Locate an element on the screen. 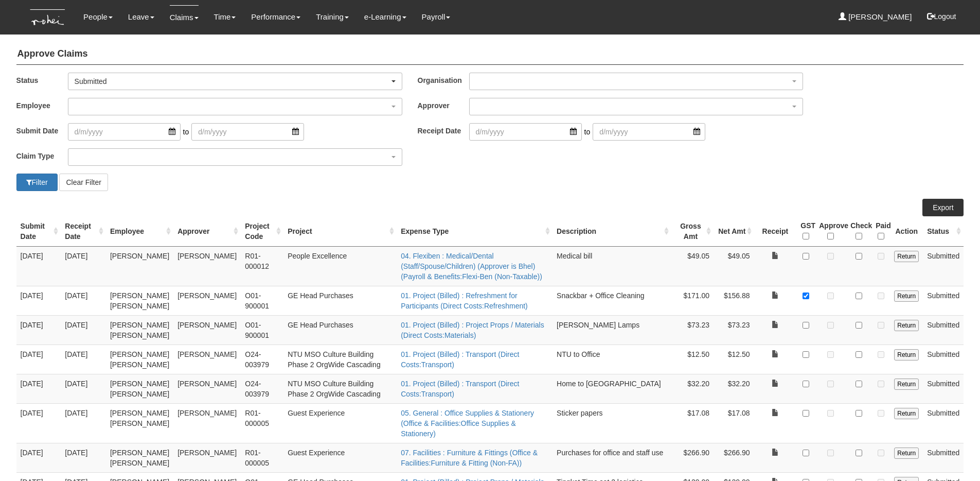  a: 07. Facilities : Furniture & Fittings (Office & Facilities:Furniture & Fitting (Non-FA)) is located at coordinates (469, 458).